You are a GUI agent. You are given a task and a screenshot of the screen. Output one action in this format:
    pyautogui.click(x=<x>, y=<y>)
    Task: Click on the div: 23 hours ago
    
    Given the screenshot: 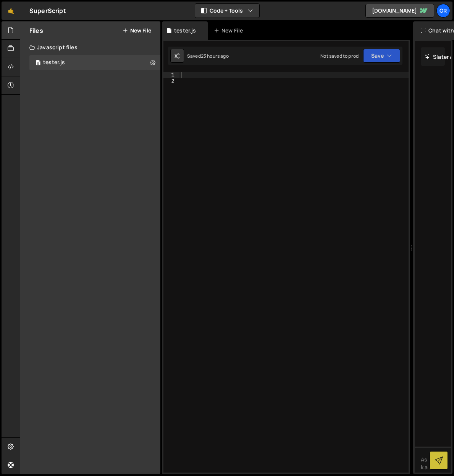 What is the action you would take?
    pyautogui.click(x=214, y=56)
    